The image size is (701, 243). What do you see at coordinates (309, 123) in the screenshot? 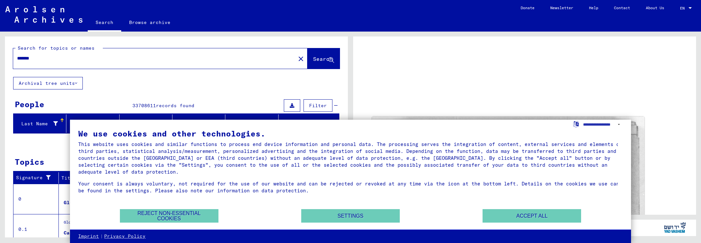
I see `mat-header-cell: Prisoner #` at bounding box center [309, 123].